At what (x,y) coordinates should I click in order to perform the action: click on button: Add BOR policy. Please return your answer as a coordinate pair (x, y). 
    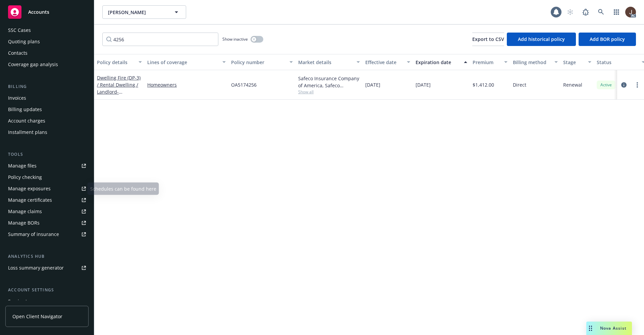
    Looking at the image, I should click on (607, 40).